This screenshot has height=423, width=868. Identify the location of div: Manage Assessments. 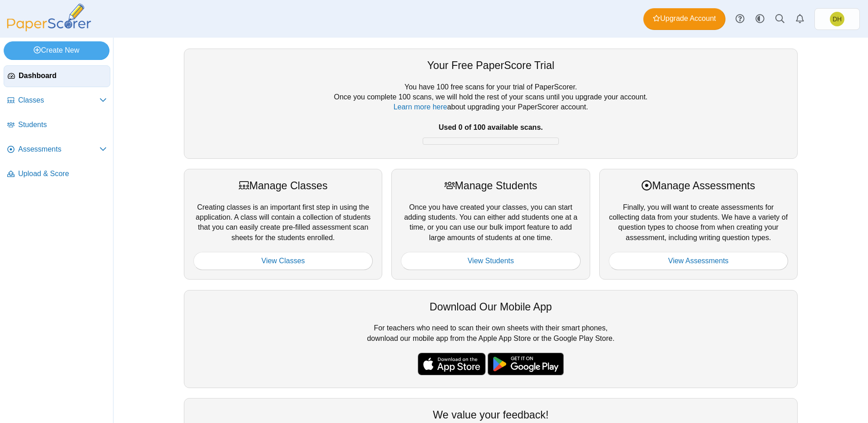
(698, 185).